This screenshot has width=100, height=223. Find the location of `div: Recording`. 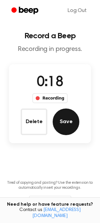

div: Recording is located at coordinates (50, 98).